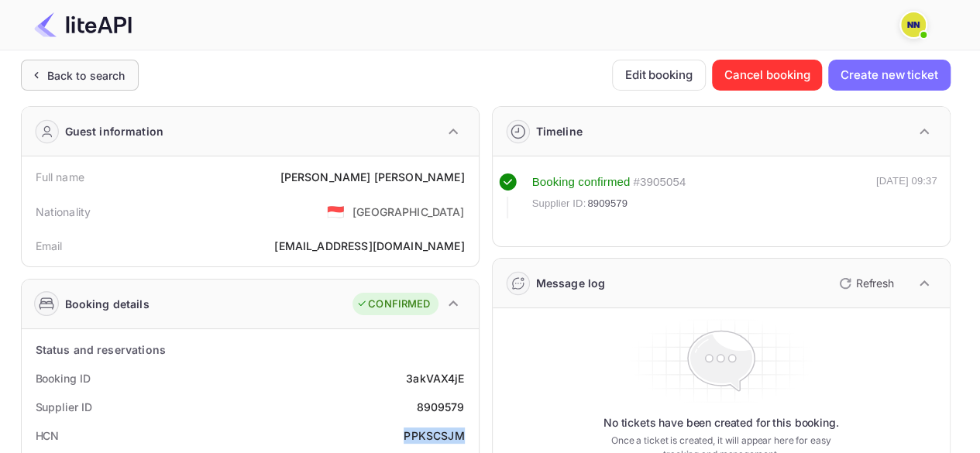 This screenshot has width=980, height=453. I want to click on div: Back to search, so click(86, 75).